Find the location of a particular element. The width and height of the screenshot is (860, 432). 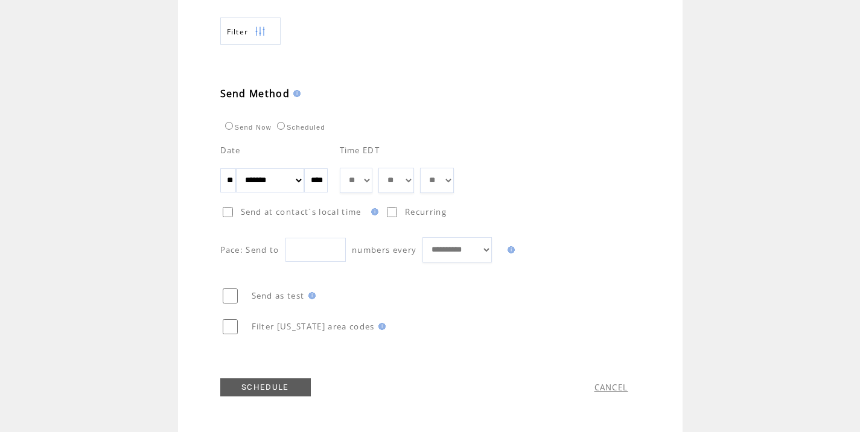

a: CANCEL is located at coordinates (612, 388).